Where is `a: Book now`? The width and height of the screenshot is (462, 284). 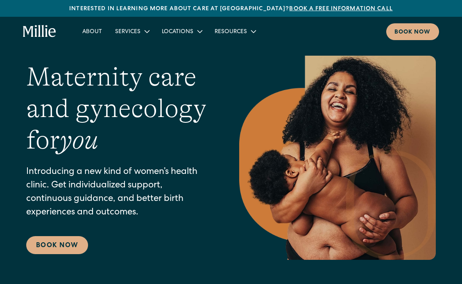
a: Book now is located at coordinates (412, 32).